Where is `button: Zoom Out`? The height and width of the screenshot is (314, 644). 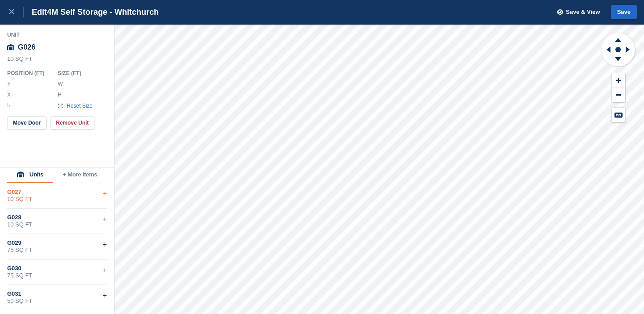 button: Zoom Out is located at coordinates (619, 95).